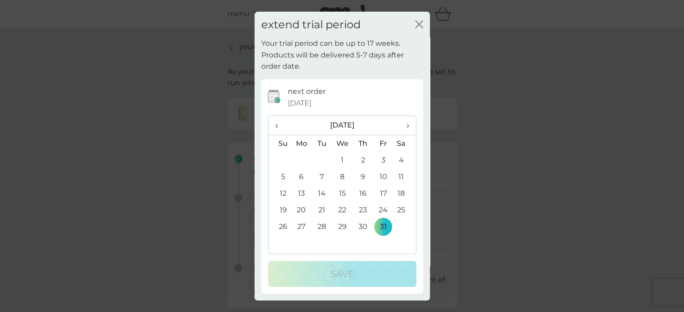  Describe the element at coordinates (383, 144) in the screenshot. I see `th: Fr` at that location.